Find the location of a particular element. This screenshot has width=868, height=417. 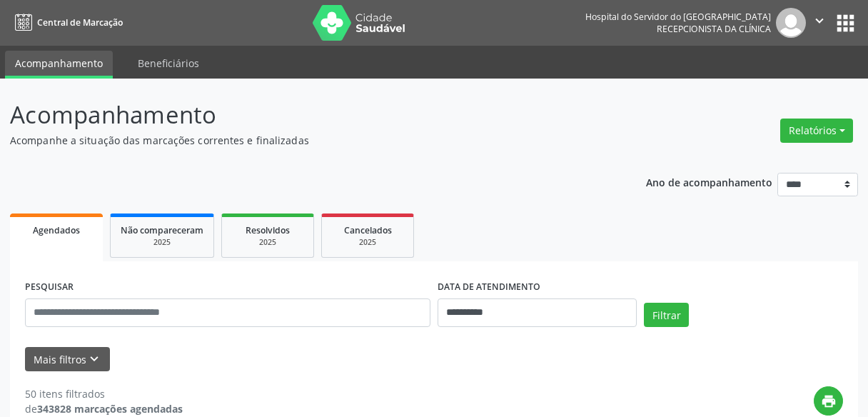

span: Não compareceram is located at coordinates (162, 230).